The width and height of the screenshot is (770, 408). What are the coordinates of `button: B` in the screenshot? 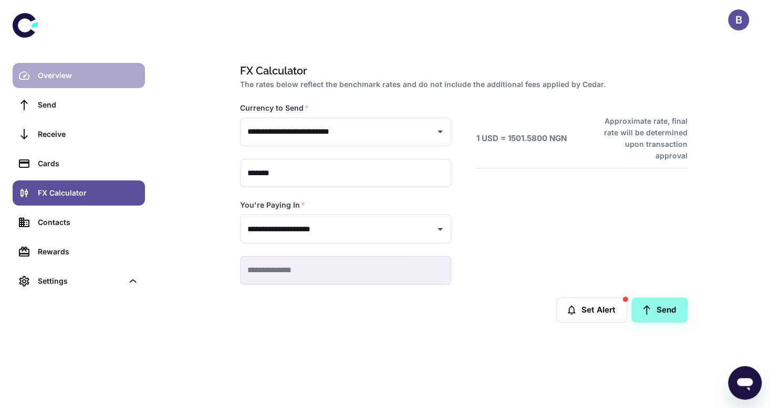 It's located at (738, 20).